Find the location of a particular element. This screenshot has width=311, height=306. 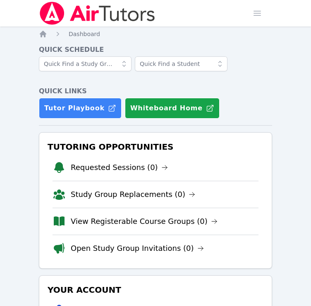

input: Quick Find a Student is located at coordinates (181, 64).